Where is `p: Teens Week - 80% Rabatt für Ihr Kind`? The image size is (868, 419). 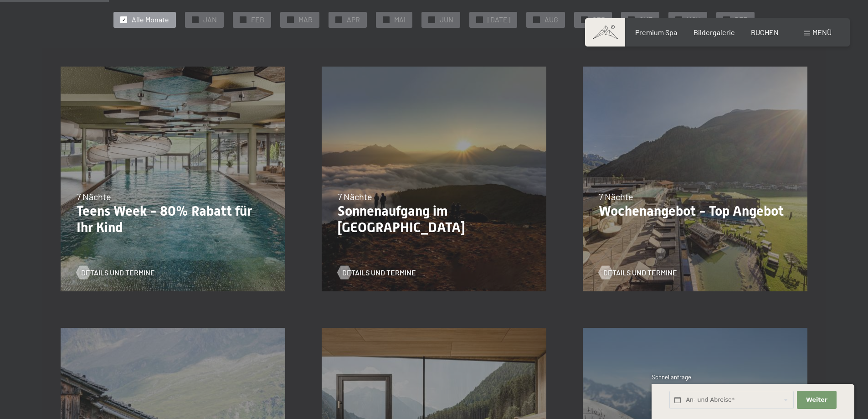
p: Teens Week - 80% Rabatt für Ihr Kind is located at coordinates (173, 219).